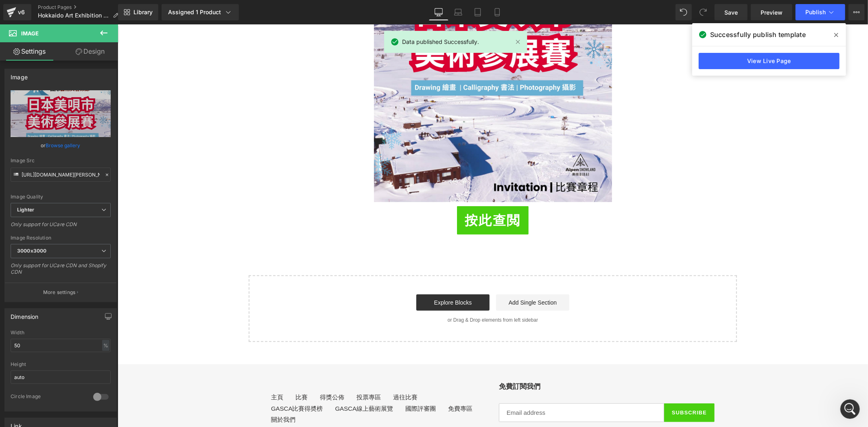 The image size is (868, 427). What do you see at coordinates (146, 270) in the screenshot?
I see `button: Send a message…` at bounding box center [146, 270].